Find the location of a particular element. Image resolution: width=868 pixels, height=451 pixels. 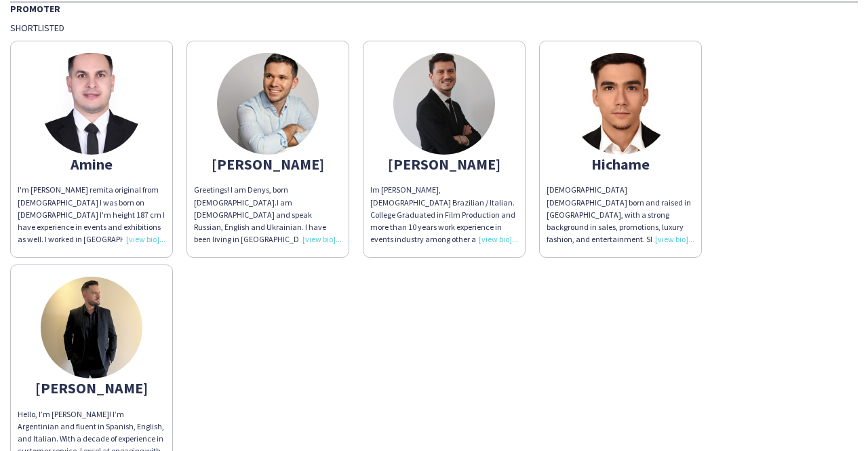

img: thumb-66e318c397a9a.jpg is located at coordinates (92, 104).